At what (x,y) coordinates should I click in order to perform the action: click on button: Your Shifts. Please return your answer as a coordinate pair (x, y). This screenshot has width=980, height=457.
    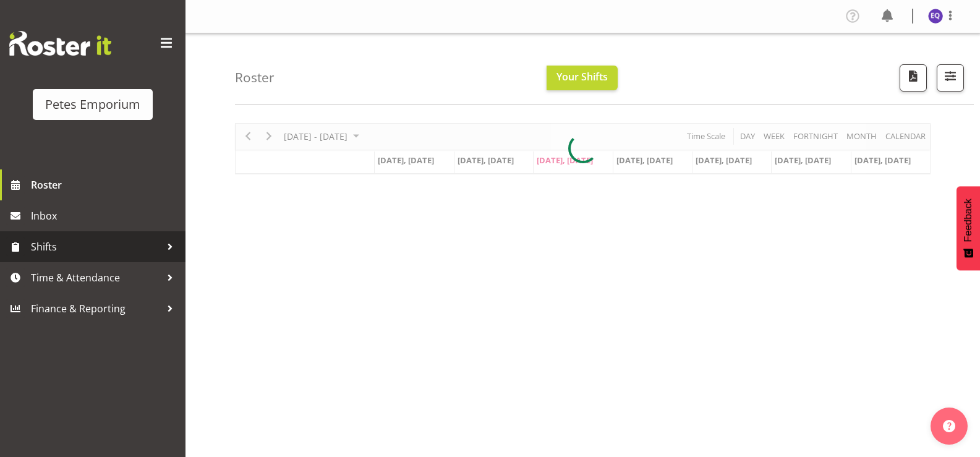
    Looking at the image, I should click on (582, 78).